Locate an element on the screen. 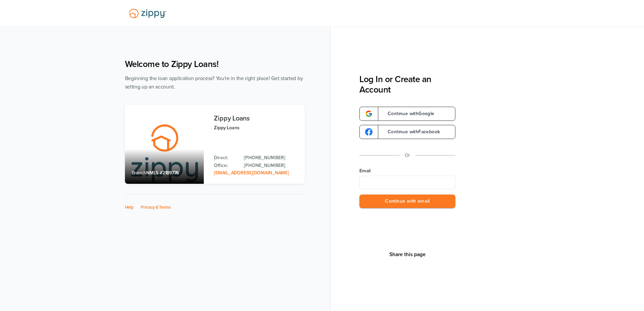 The height and width of the screenshot is (311, 644). a: google-logoContinue withGoogle is located at coordinates (407, 114).